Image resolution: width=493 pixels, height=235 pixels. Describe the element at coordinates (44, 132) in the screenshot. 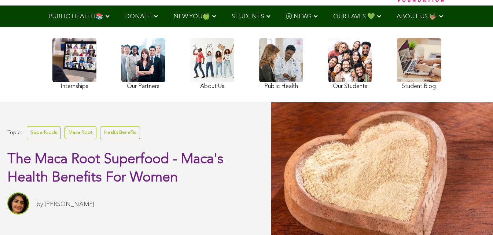

I see `a: Superfoods` at that location.